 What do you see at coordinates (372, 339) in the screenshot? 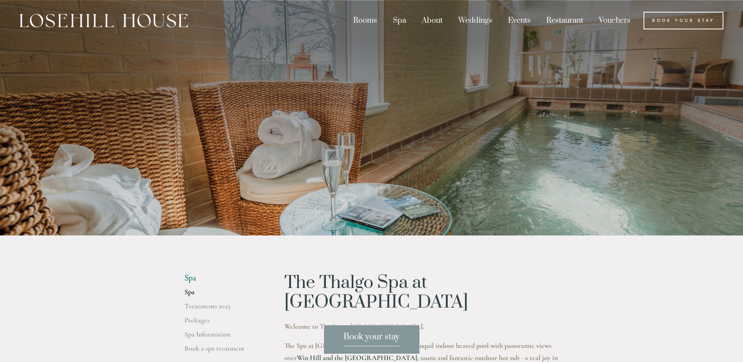
I see `a: Book your stay` at bounding box center [372, 339].